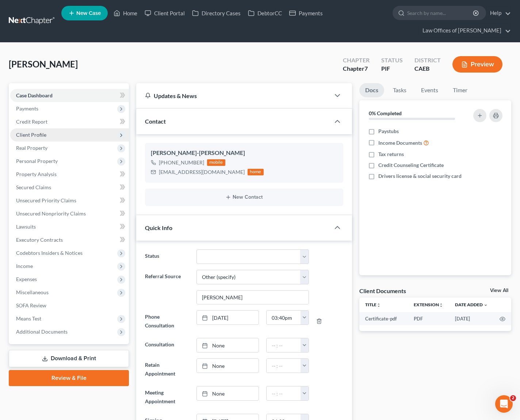  Describe the element at coordinates (164, 13) in the screenshot. I see `a: Client Portal` at that location.